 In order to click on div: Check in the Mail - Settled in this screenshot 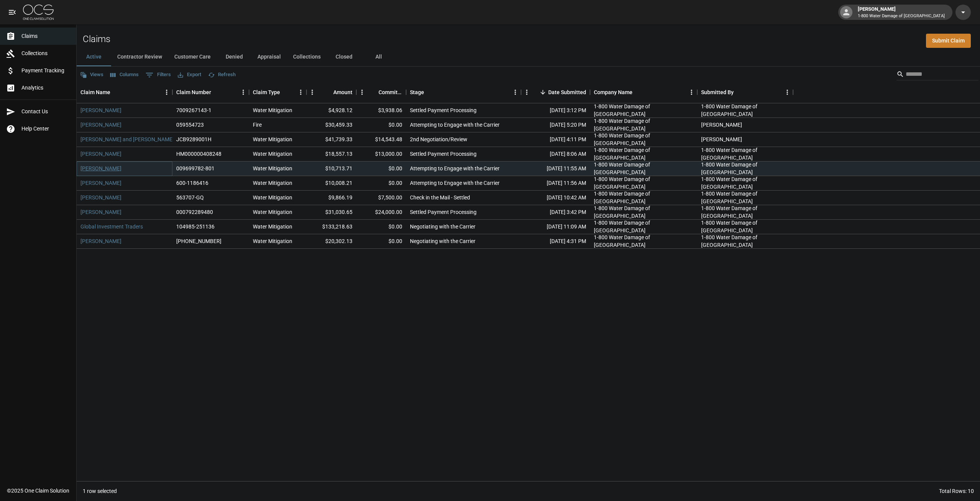, I will do `click(440, 198)`.